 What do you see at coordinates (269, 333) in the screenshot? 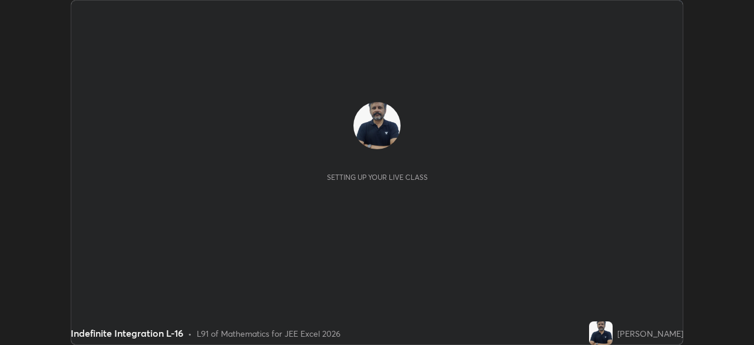
I see `div: L91 of Mathematics for JEE Excel 2026` at bounding box center [269, 333].